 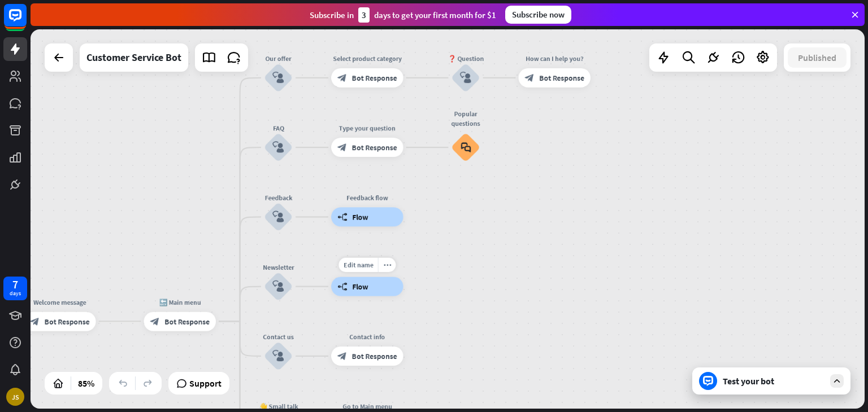 What do you see at coordinates (15, 397) in the screenshot?
I see `div: JS` at bounding box center [15, 397].